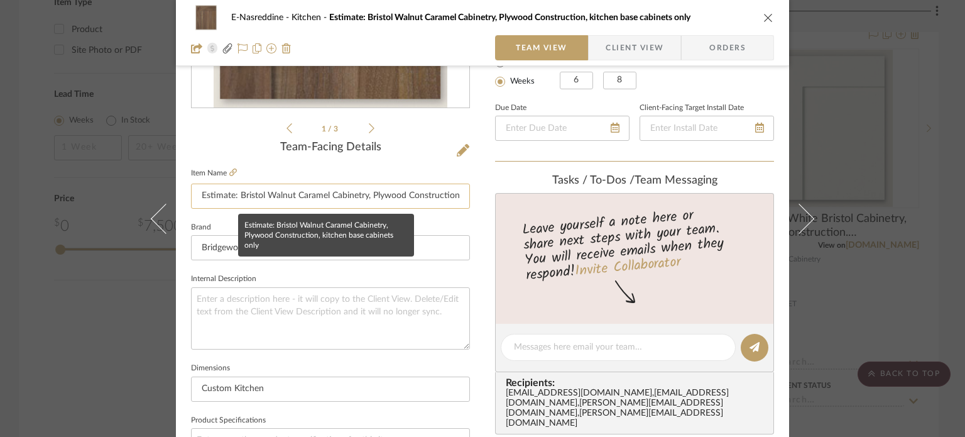  What do you see at coordinates (634, 181) in the screenshot?
I see `div: team Messaging` at bounding box center [634, 181].